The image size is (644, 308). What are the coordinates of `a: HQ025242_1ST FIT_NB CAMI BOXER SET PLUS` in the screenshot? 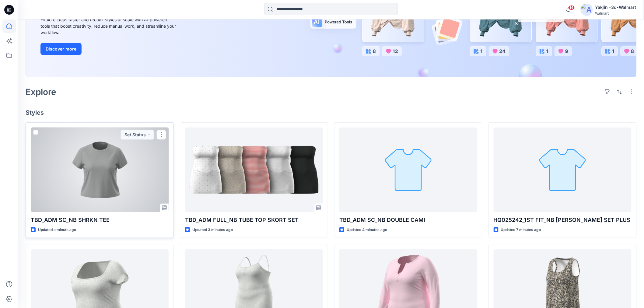 It's located at (562, 170).